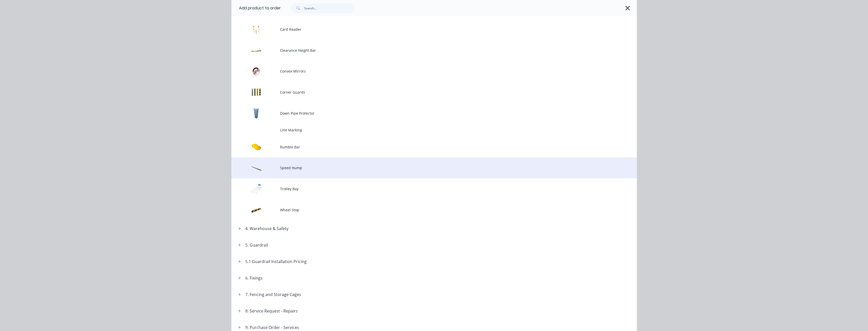 The image size is (868, 331). What do you see at coordinates (423, 130) in the screenshot?
I see `span: Line Marking` at bounding box center [423, 130].